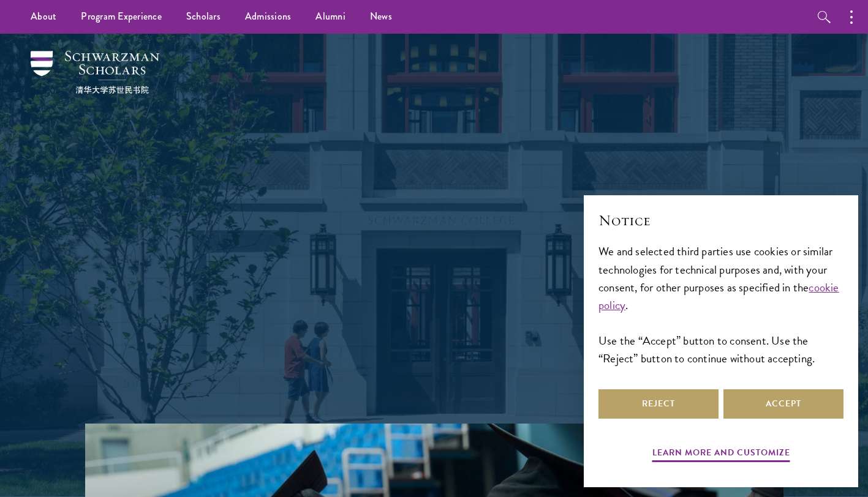 Image resolution: width=868 pixels, height=497 pixels. What do you see at coordinates (95, 73) in the screenshot?
I see `img: Schwarzman Scholars` at bounding box center [95, 73].